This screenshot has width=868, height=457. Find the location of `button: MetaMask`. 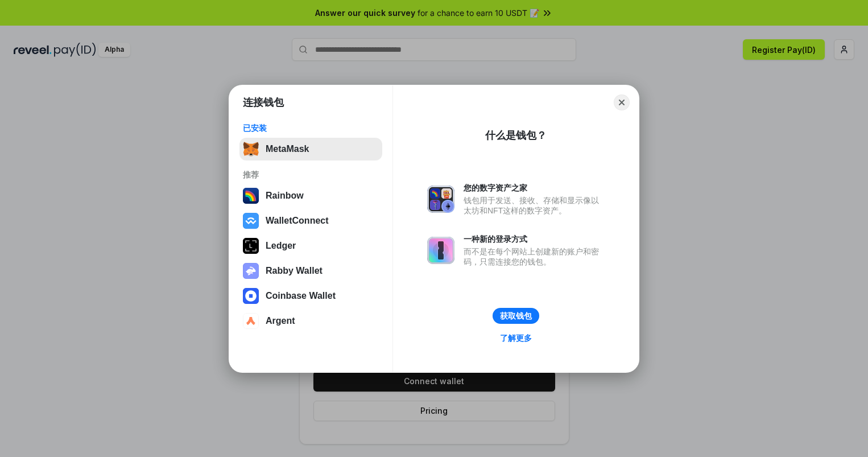

button: MetaMask is located at coordinates (311, 149).